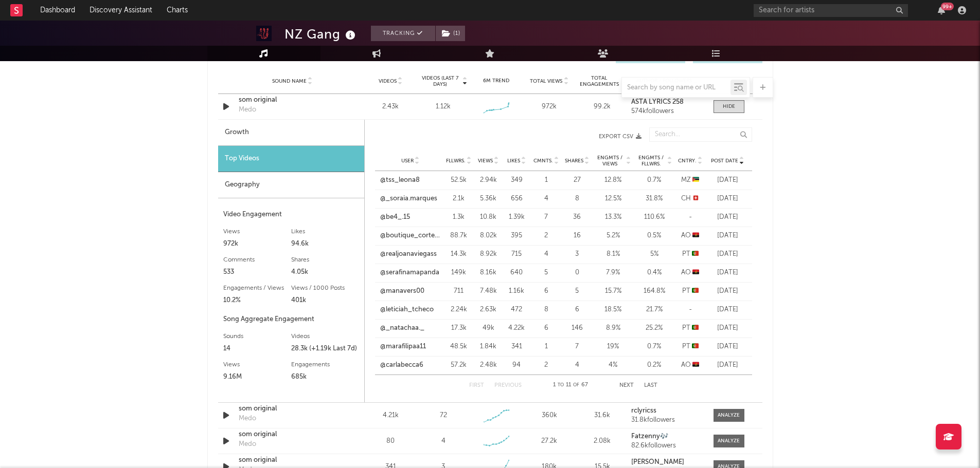  What do you see at coordinates (690, 273) in the screenshot?
I see `div: AO` at bounding box center [690, 273].